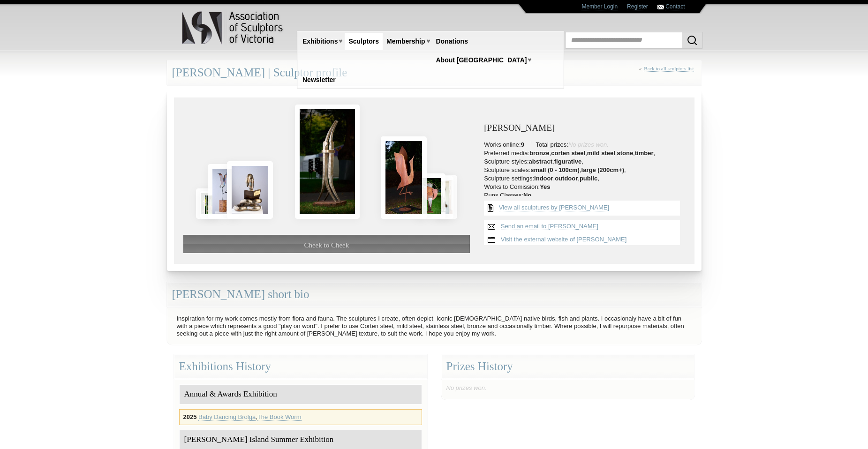 This screenshot has height=449, width=868. I want to click on div: Prizes History, so click(568, 367).